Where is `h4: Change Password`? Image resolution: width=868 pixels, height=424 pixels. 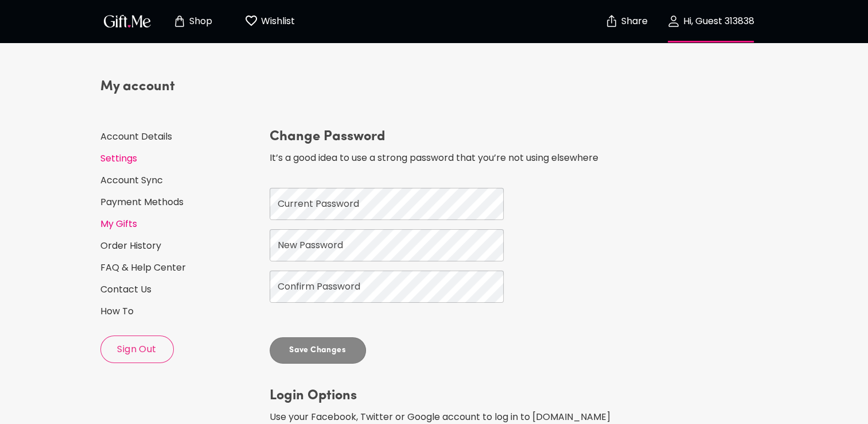
h4: Change Password is located at coordinates (491, 137).